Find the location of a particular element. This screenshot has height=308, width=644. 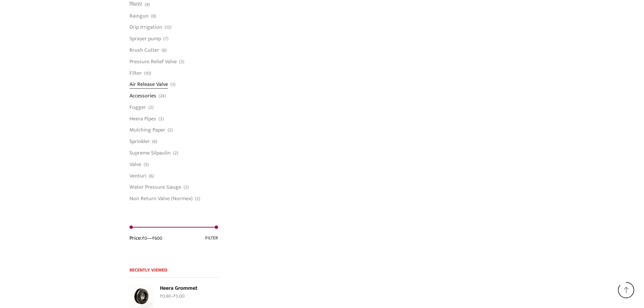

a: Non Return Valve (Normex) is located at coordinates (161, 198).